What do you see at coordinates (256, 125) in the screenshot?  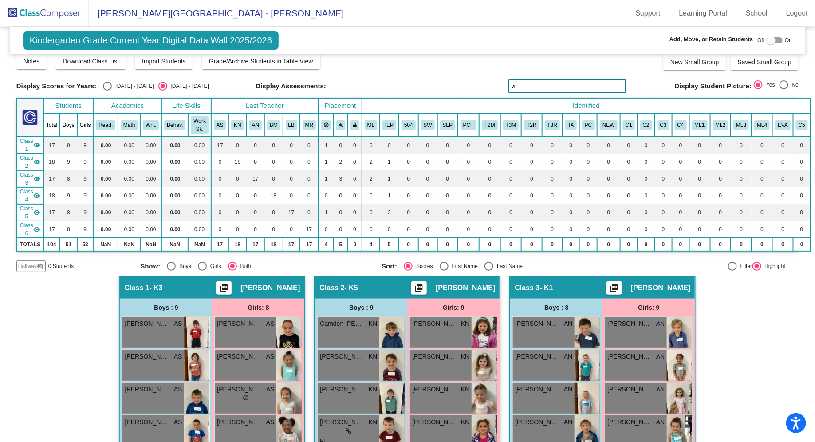 I see `th: Amy Naughten` at bounding box center [256, 125].